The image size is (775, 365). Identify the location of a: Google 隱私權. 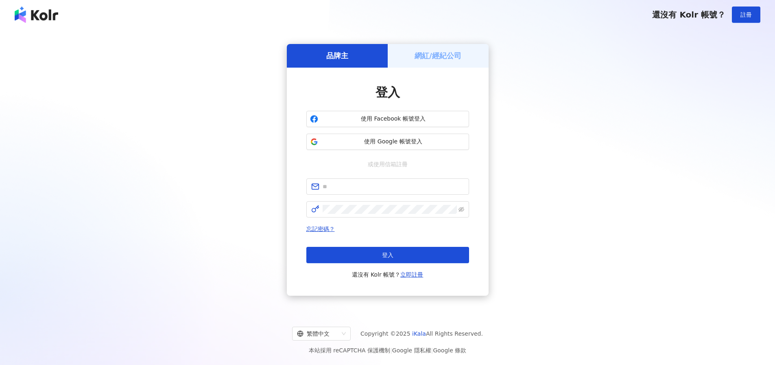
(412, 350).